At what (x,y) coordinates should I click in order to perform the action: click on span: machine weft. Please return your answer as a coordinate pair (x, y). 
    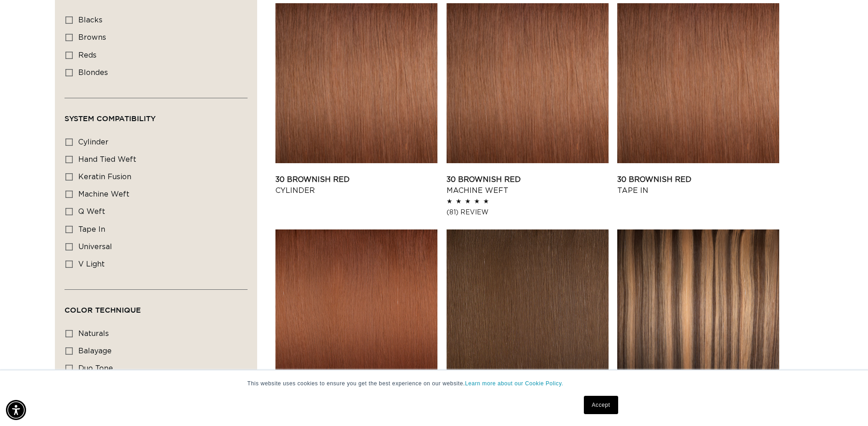
    Looking at the image, I should click on (104, 194).